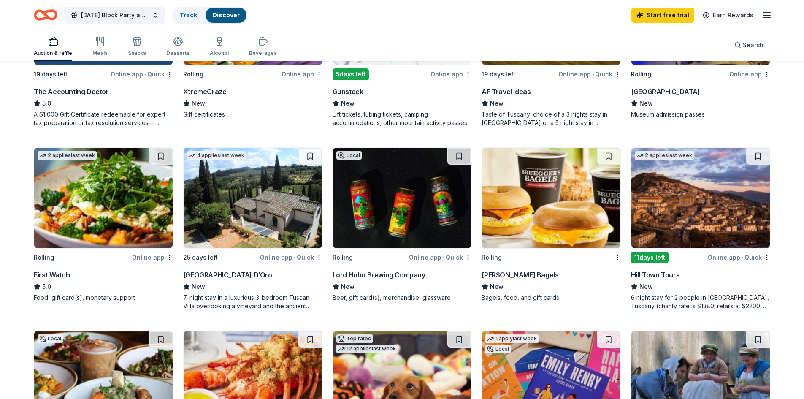  I want to click on img: Image for Bruegger's Bagels, so click(551, 198).